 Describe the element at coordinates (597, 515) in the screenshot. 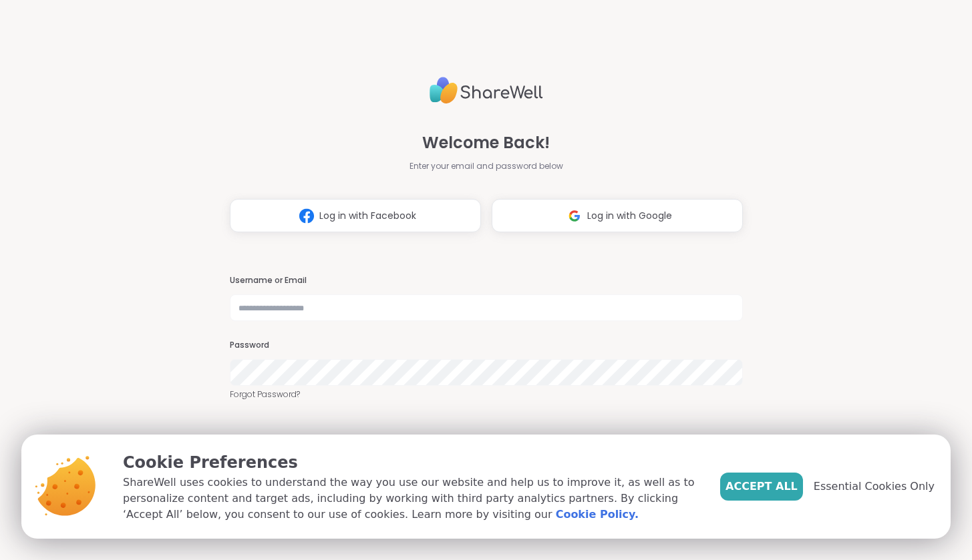

I see `a: Cookie Policy.` at that location.